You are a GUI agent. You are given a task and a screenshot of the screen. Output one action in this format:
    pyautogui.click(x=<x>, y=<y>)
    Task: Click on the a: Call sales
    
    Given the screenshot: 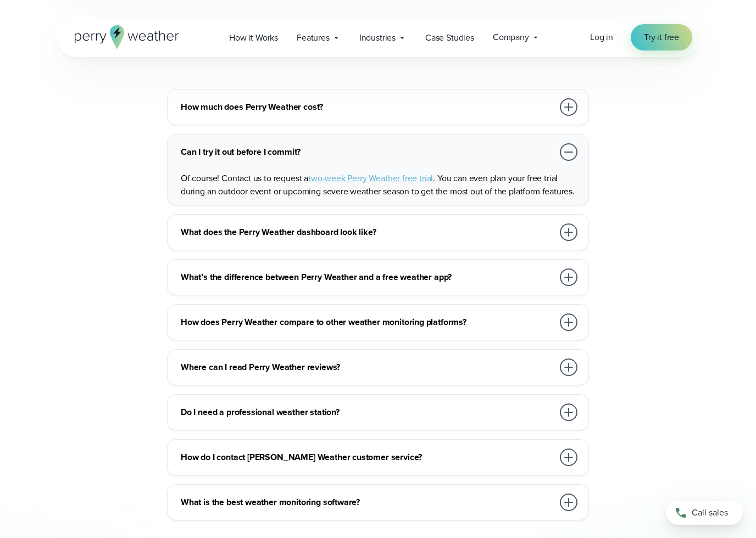 What is the action you would take?
    pyautogui.click(x=704, y=513)
    